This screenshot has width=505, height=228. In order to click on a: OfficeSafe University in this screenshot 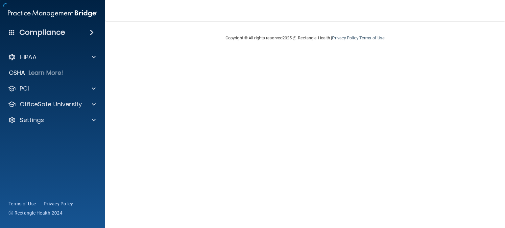, I will do `click(52, 104)`.